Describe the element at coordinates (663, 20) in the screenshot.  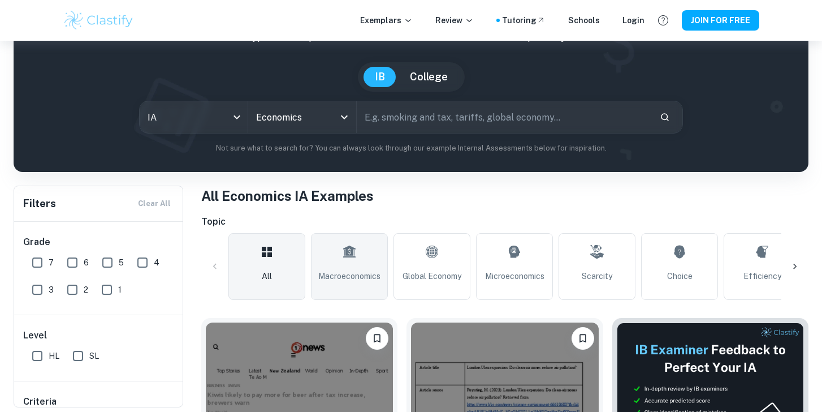
I see `button: Help and Feedback` at that location.